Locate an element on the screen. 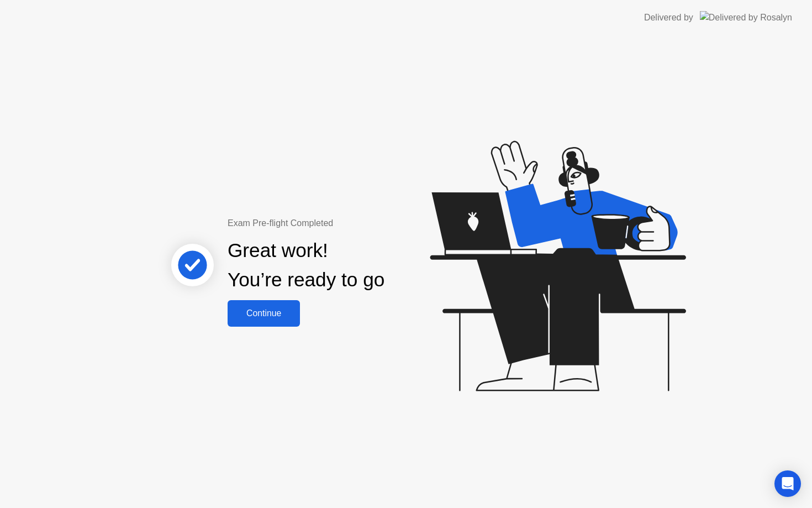 The height and width of the screenshot is (508, 812). div: Great work! You’re ready to go is located at coordinates (306, 265).